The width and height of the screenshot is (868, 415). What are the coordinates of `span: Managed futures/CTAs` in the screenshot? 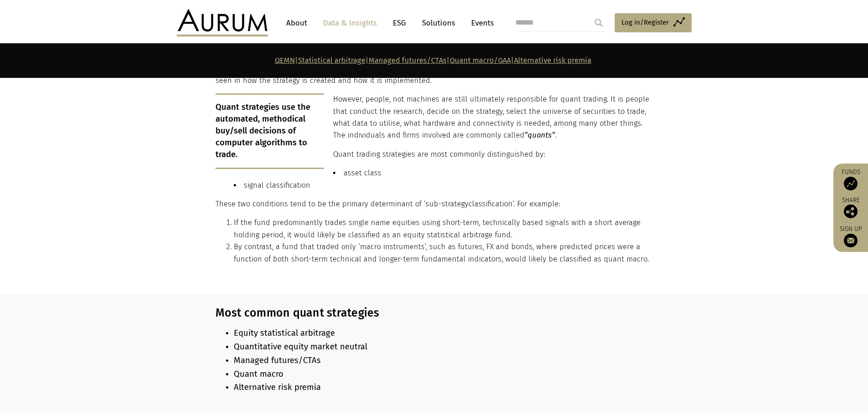 It's located at (277, 360).